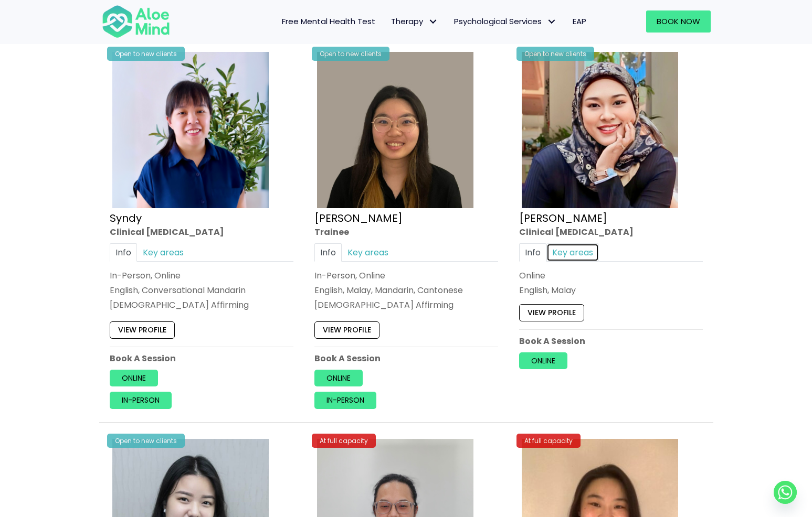 The image size is (812, 517). I want to click on img: Yasmin Clinical Psychologist, so click(600, 130).